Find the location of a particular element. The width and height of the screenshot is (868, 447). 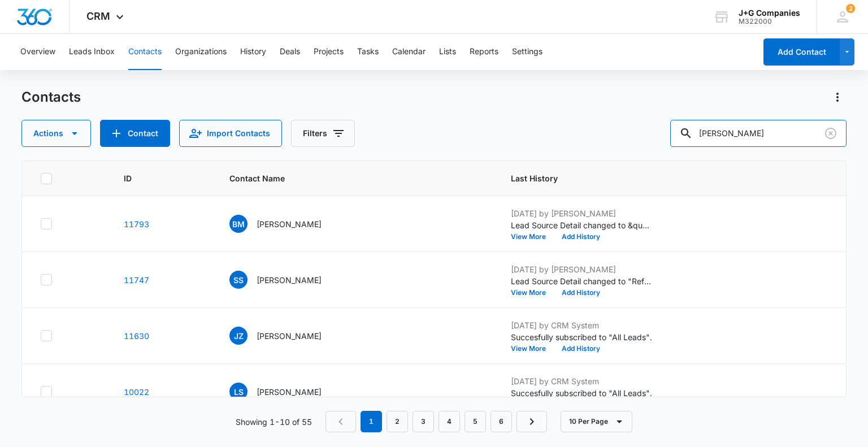

nav: Pagination is located at coordinates (436, 422).